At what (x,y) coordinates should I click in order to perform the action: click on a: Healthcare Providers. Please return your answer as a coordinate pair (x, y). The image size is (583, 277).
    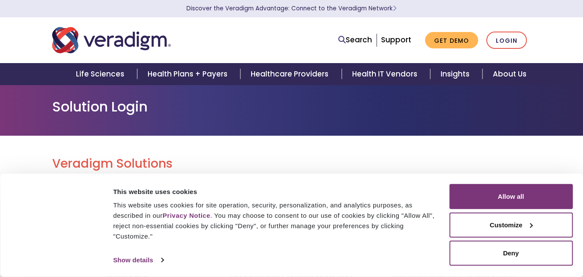
    Looking at the image, I should click on (291, 74).